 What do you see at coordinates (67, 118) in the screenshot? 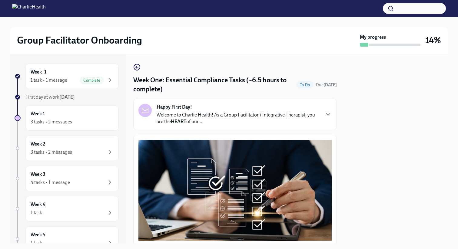
I see `a: Week 13 tasks • 2 messages` at bounding box center [67, 118].